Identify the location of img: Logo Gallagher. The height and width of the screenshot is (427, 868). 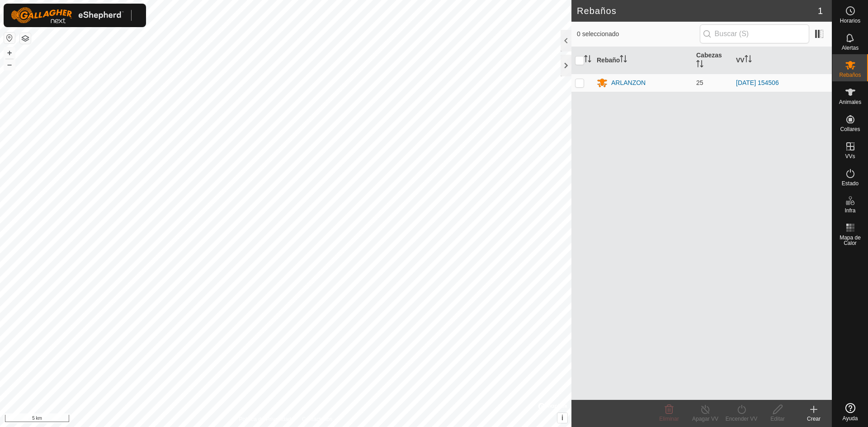
(67, 16).